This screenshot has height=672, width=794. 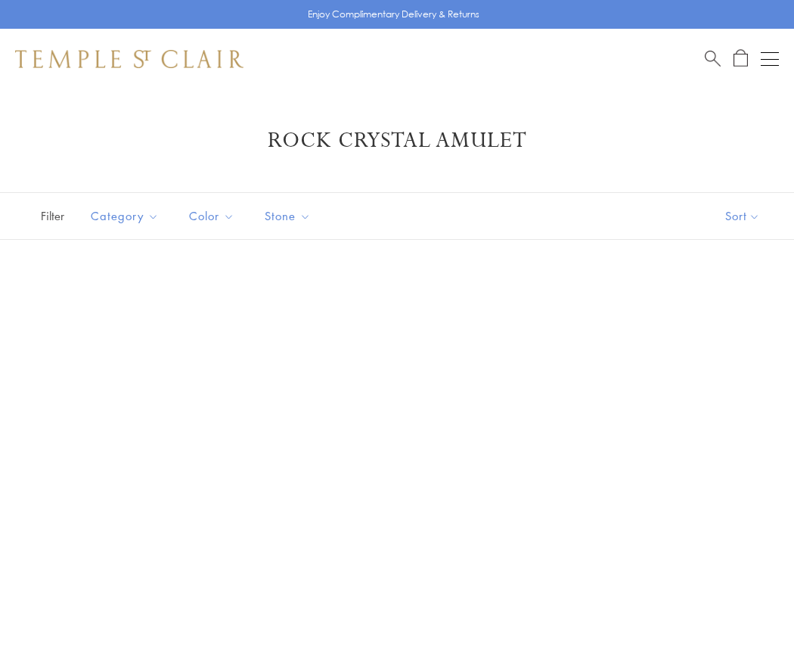 What do you see at coordinates (394, 14) in the screenshot?
I see `p: Enjoy Complimentary Delivery & Returns` at bounding box center [394, 14].